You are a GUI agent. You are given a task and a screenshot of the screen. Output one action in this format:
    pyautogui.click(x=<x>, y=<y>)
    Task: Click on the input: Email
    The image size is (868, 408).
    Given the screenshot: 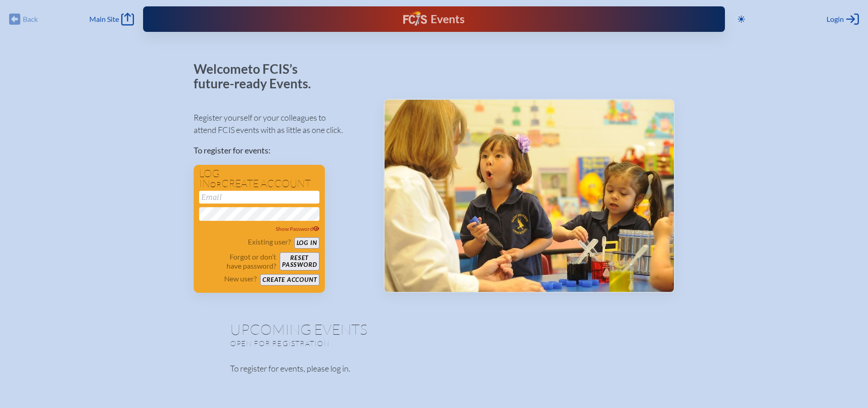 What is the action you would take?
    pyautogui.click(x=259, y=197)
    